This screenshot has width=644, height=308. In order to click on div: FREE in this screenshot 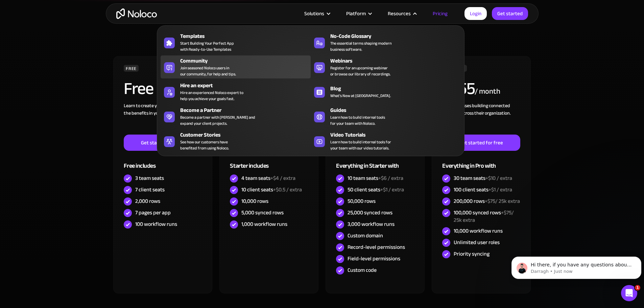, I will do `click(131, 68)`.